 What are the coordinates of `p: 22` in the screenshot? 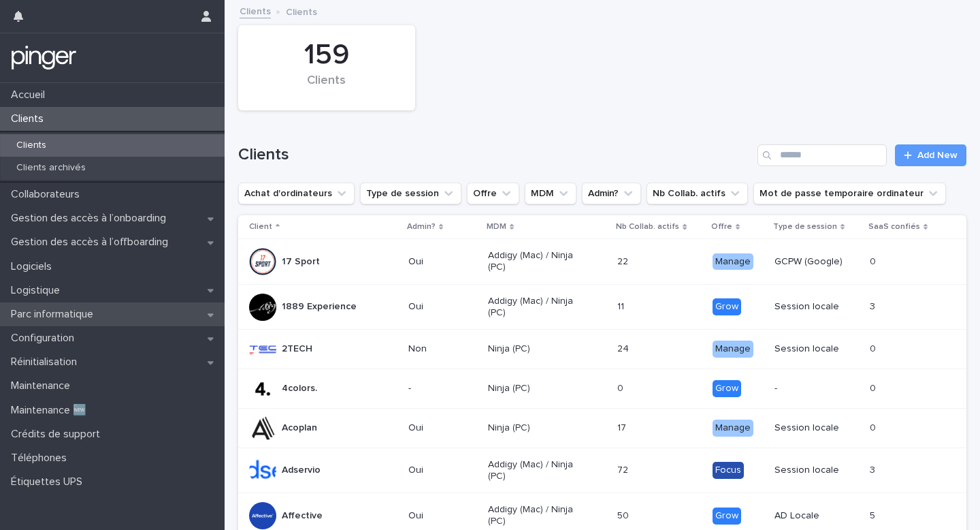 It's located at (625, 260).